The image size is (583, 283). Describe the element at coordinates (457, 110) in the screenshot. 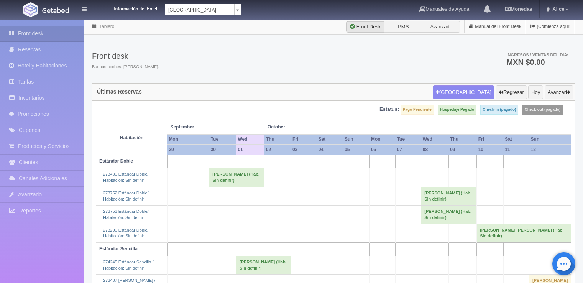

I see `label: Hospedaje Pagado` at that location.